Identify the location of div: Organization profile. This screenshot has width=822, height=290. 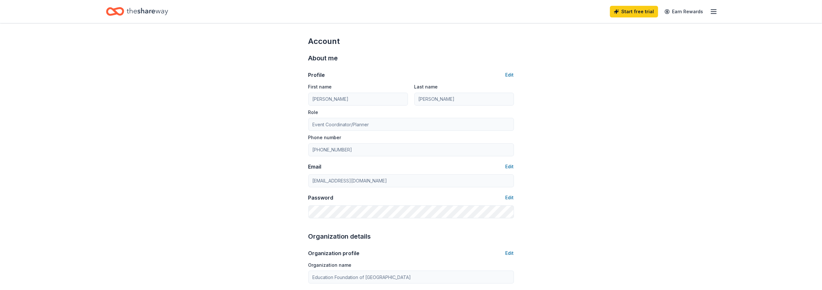
(334, 254).